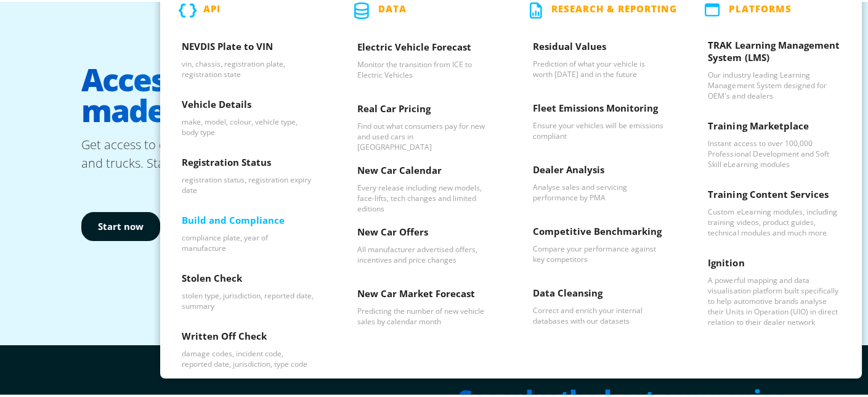  Describe the element at coordinates (423, 110) in the screenshot. I see `h3: Real Car Pricing` at that location.